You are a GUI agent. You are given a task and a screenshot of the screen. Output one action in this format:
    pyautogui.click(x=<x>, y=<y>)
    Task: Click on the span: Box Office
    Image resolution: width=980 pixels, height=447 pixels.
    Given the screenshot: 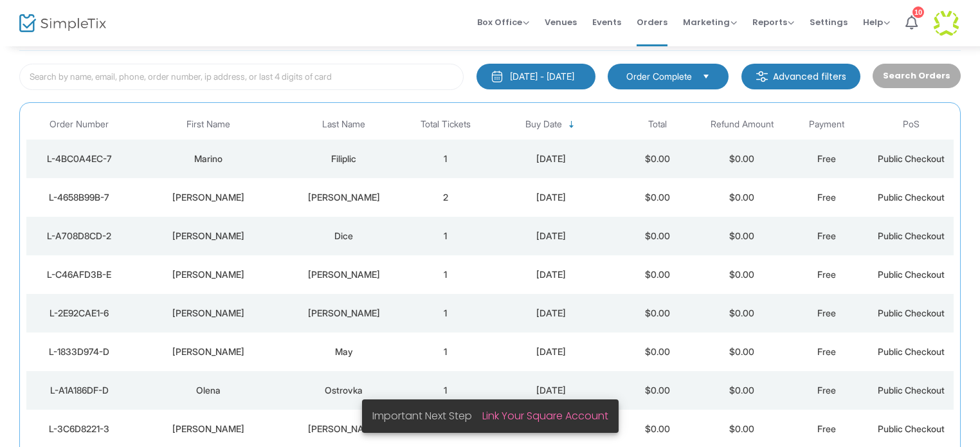 What is the action you would take?
    pyautogui.click(x=503, y=22)
    